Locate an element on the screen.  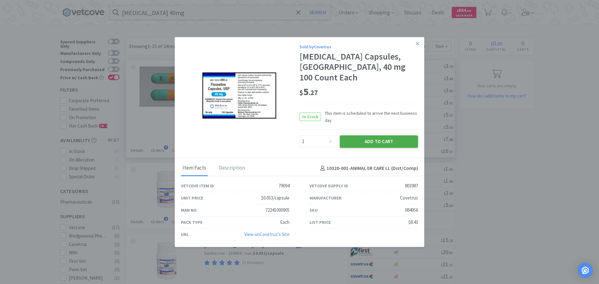
span: In Stock is located at coordinates (310, 117).